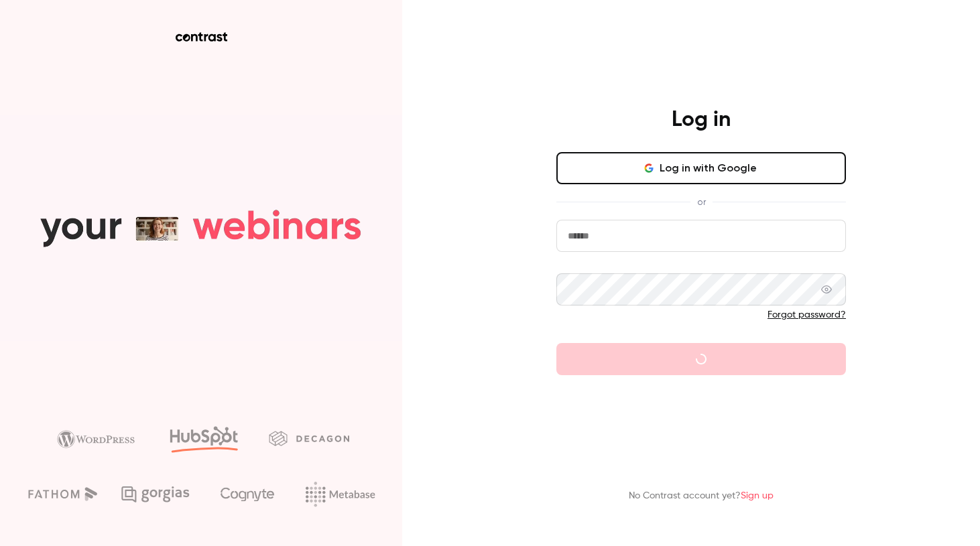  I want to click on a: Sign up, so click(756, 496).